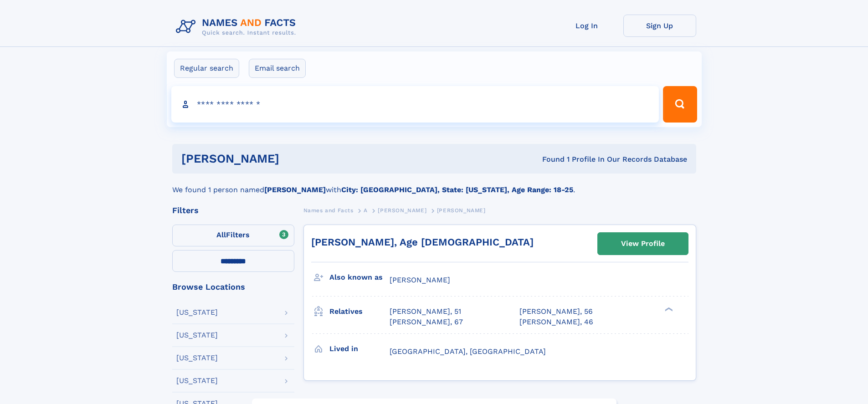  Describe the element at coordinates (366, 210) in the screenshot. I see `a: A` at that location.